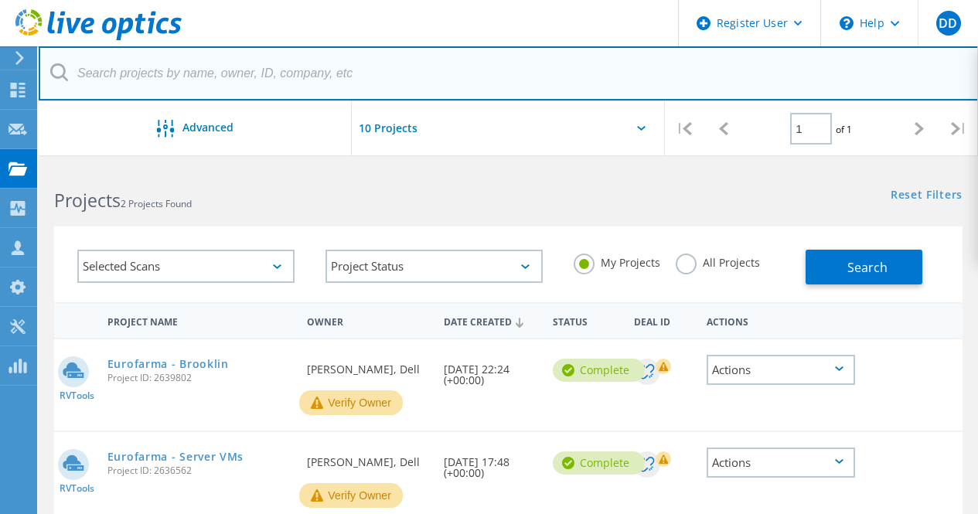 The image size is (978, 514). I want to click on div: Status, so click(586, 320).